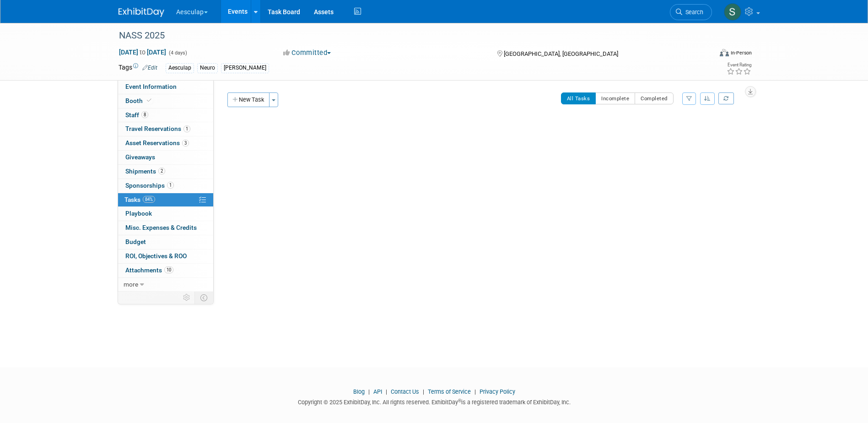 The width and height of the screenshot is (868, 423). Describe the element at coordinates (654, 99) in the screenshot. I see `button: Completed` at that location.